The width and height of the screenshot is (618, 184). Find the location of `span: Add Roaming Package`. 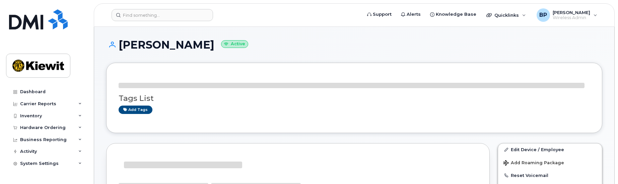

span: Add Roaming Package is located at coordinates (534, 163).